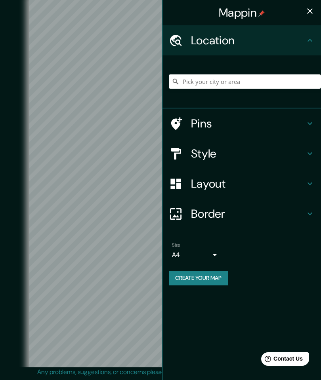 This screenshot has height=380, width=321. What do you see at coordinates (248, 184) in the screenshot?
I see `h4: Layout` at bounding box center [248, 184].